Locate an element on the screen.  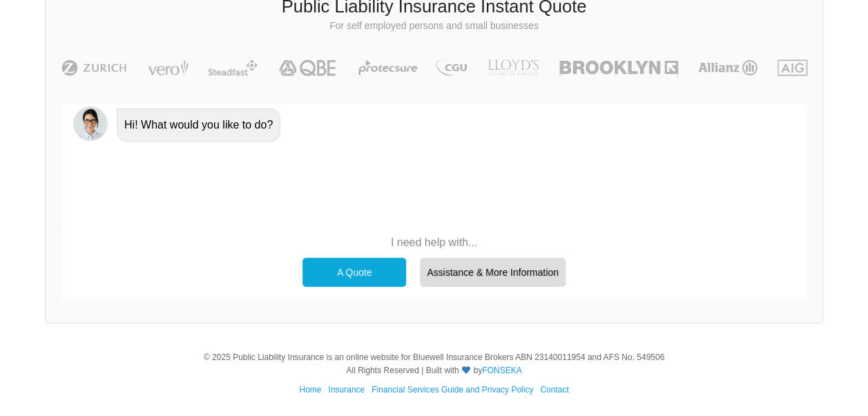
img: Chatbot | PLI is located at coordinates (90, 124).